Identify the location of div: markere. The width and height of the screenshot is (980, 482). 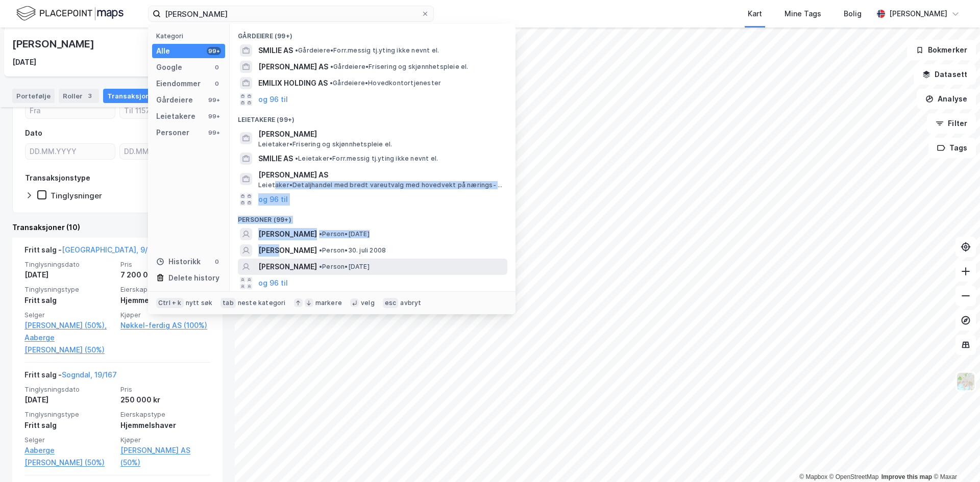
(329, 304).